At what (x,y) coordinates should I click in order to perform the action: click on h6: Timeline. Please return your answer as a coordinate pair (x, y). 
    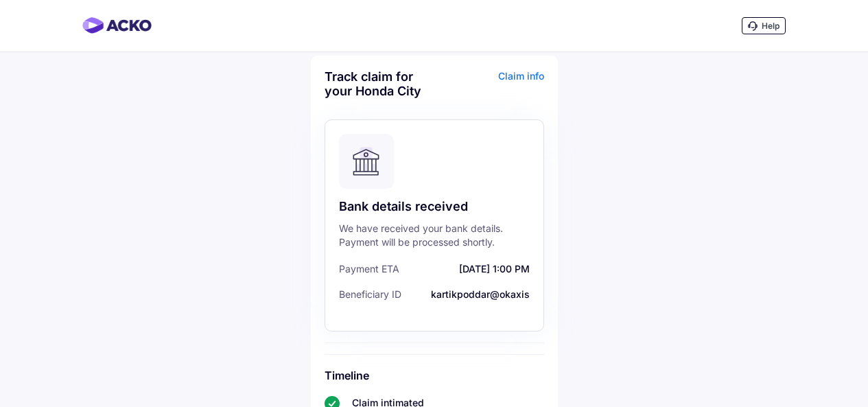
    Looking at the image, I should click on (434, 375).